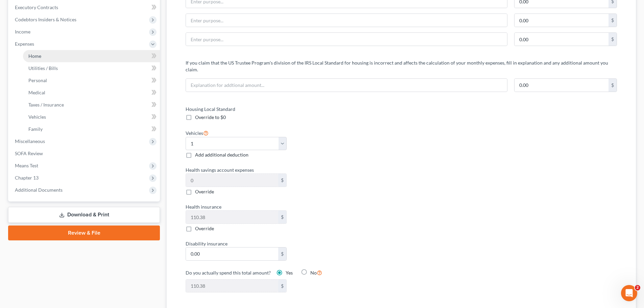 The height and width of the screenshot is (308, 644). What do you see at coordinates (290, 169) in the screenshot?
I see `label: Health savings account expenses` at bounding box center [290, 169].